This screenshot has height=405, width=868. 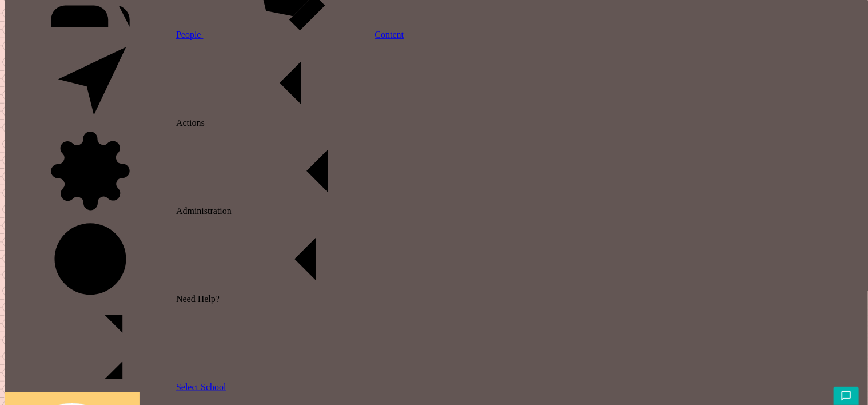 I want to click on span: People, so click(x=190, y=35).